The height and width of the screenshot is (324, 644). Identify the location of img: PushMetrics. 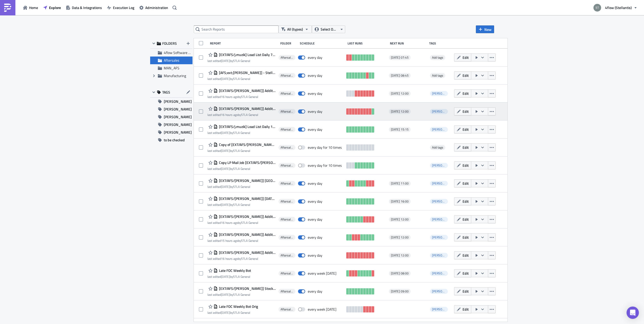
(8, 8).